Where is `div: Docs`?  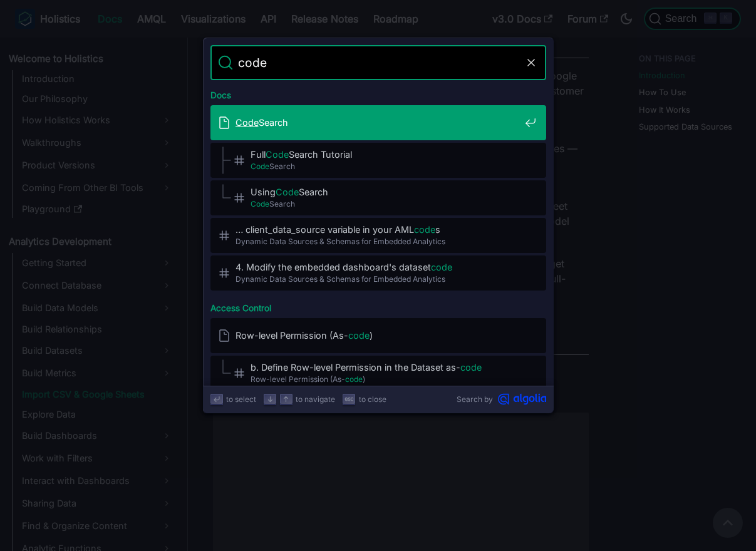 div: Docs is located at coordinates (378, 92).